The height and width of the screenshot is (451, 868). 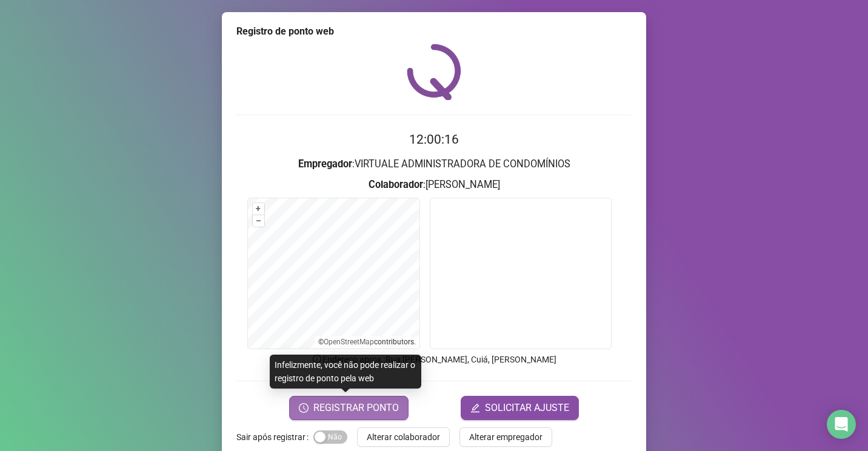 What do you see at coordinates (317, 359) in the screenshot?
I see `span: info-circle` at bounding box center [317, 359].